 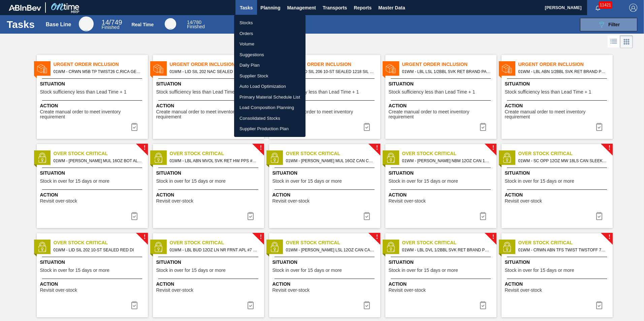 What do you see at coordinates (270, 108) in the screenshot?
I see `a: Load Composition Planning` at bounding box center [270, 108].